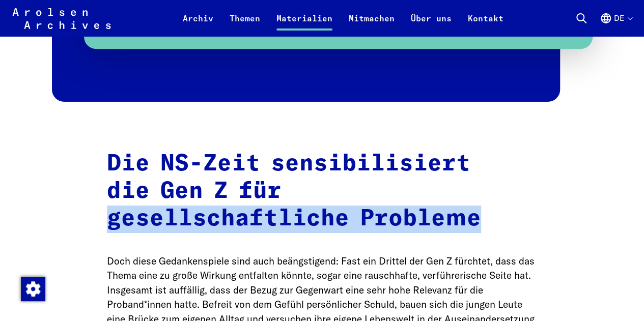  Describe the element at coordinates (198, 24) in the screenshot. I see `a: Archiv` at that location.